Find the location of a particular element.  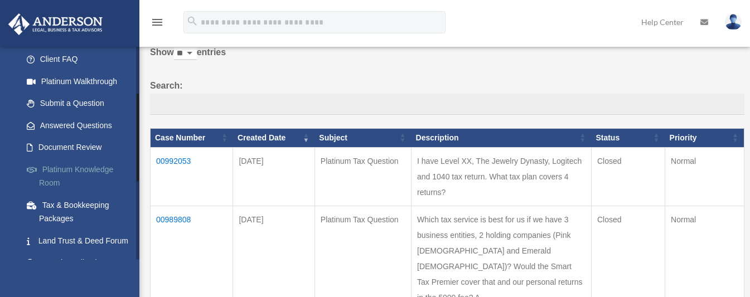

a: Tax & Bookkeeping Packages is located at coordinates (81, 212).